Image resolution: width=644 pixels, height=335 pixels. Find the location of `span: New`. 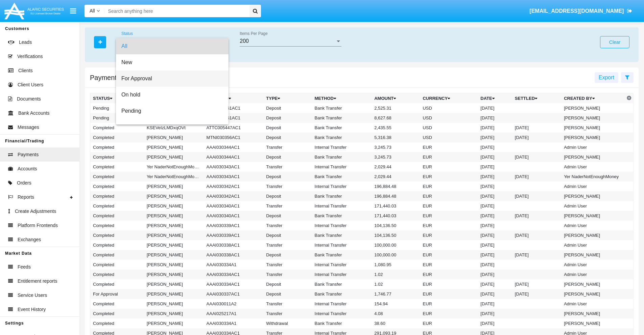

span: New is located at coordinates (172, 62).